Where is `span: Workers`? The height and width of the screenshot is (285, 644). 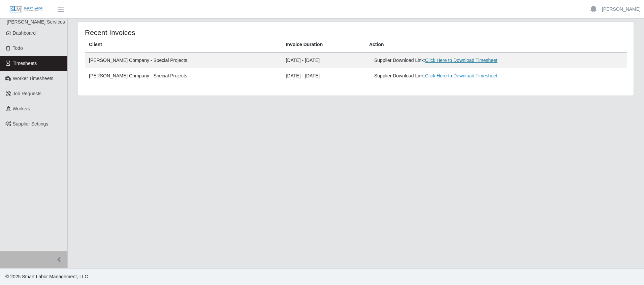
span: Workers is located at coordinates (21, 109).